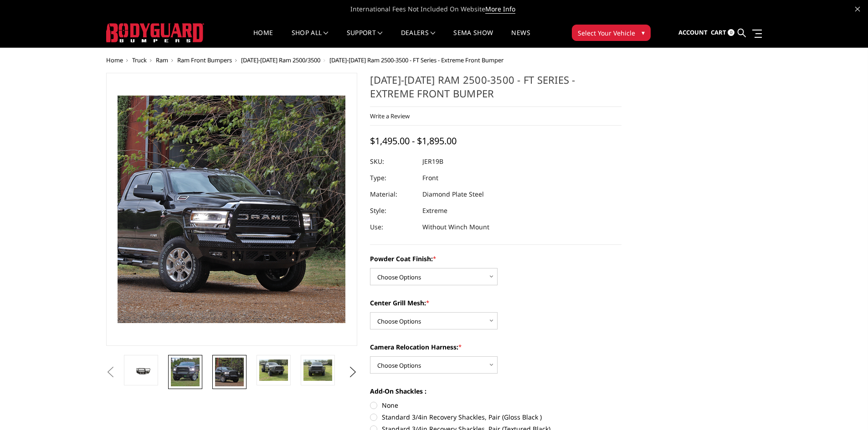 The width and height of the screenshot is (868, 430). Describe the element at coordinates (393, 162) in the screenshot. I see `dt: SKU:` at that location.